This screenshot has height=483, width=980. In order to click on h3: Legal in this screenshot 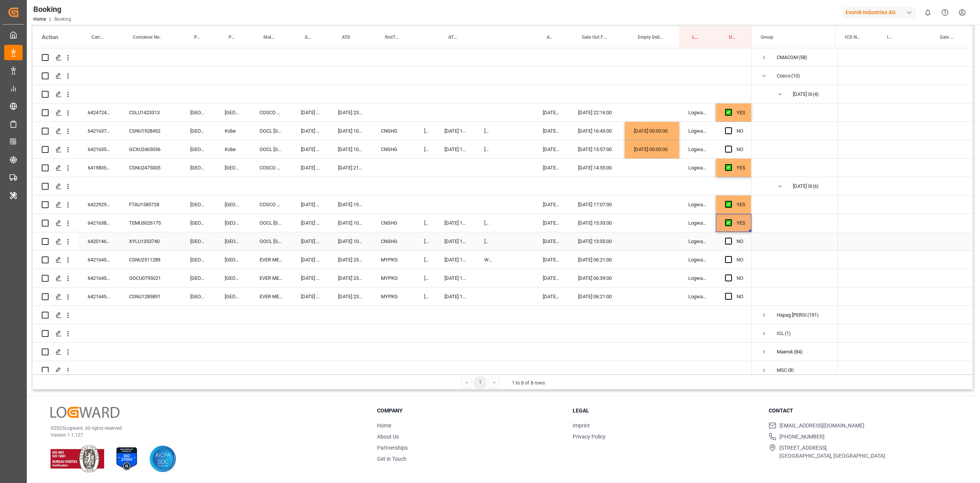, I will do `click(666, 410)`.